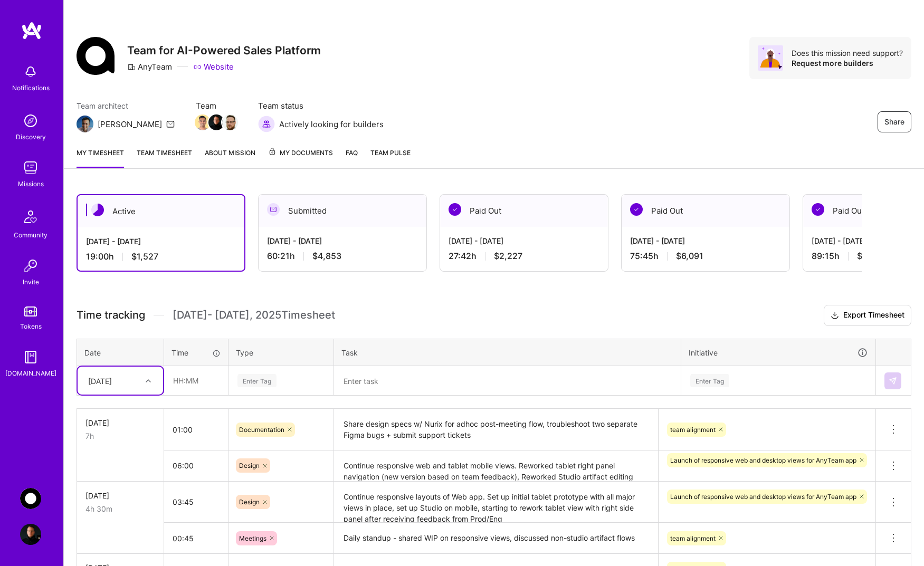  What do you see at coordinates (847, 63) in the screenshot?
I see `div: Request more builders` at bounding box center [847, 63].